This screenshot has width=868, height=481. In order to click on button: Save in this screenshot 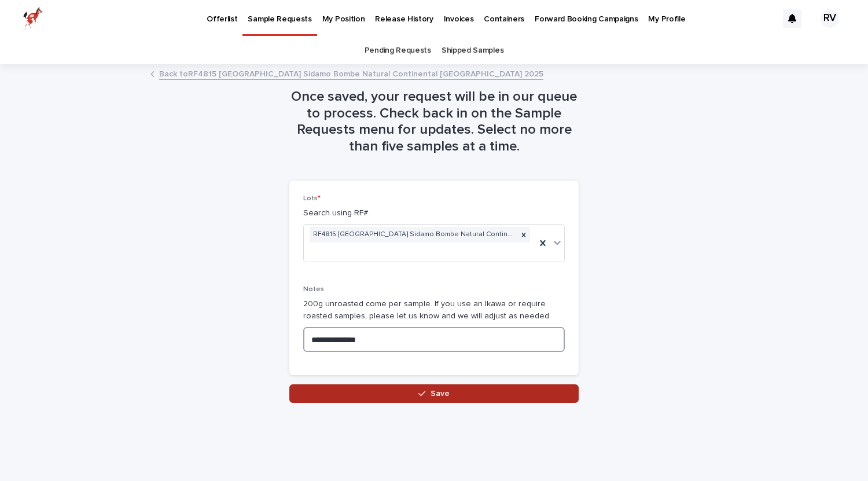, I will do `click(434, 393)`.